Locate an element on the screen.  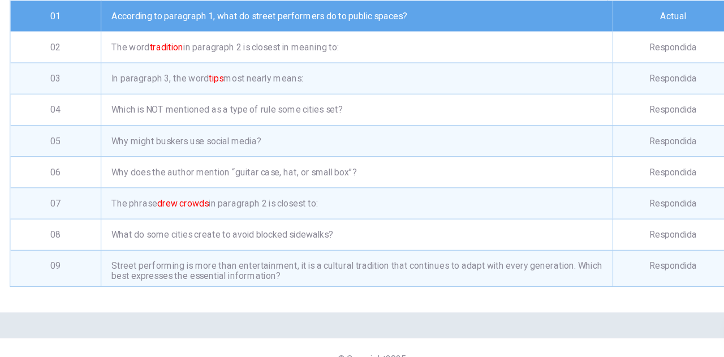
div: 01 is located at coordinates (81, 50).